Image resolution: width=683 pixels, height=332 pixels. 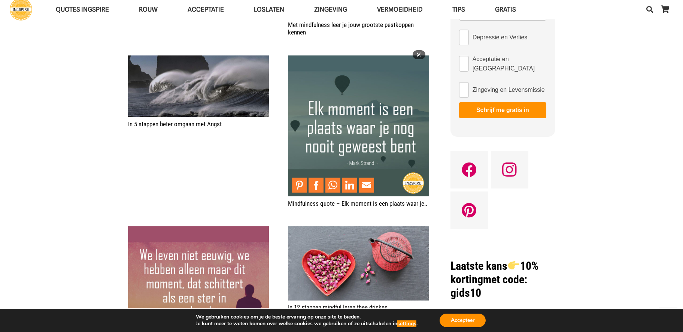 I want to click on span: Acceptatie, so click(x=206, y=9).